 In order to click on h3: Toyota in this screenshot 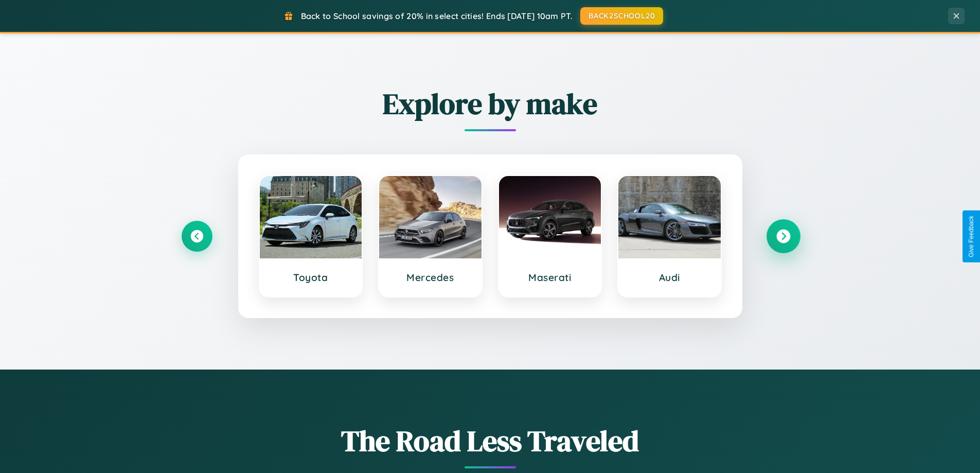, I will do `click(310, 277)`.